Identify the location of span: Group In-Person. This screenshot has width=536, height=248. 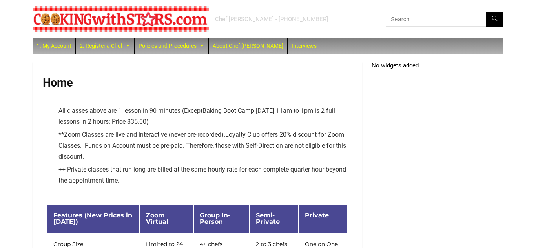
(215, 219).